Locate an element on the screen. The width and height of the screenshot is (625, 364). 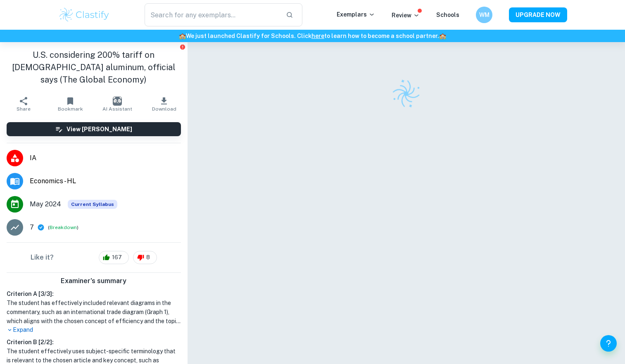
p: 7 is located at coordinates (32, 227).